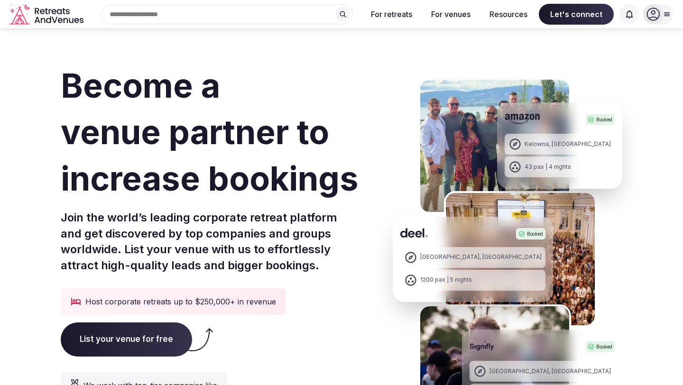 The height and width of the screenshot is (385, 683). What do you see at coordinates (223, 241) in the screenshot?
I see `p: Join the world’s leading corporate retreat platform and get discovered by top companies and group...` at bounding box center [223, 241].